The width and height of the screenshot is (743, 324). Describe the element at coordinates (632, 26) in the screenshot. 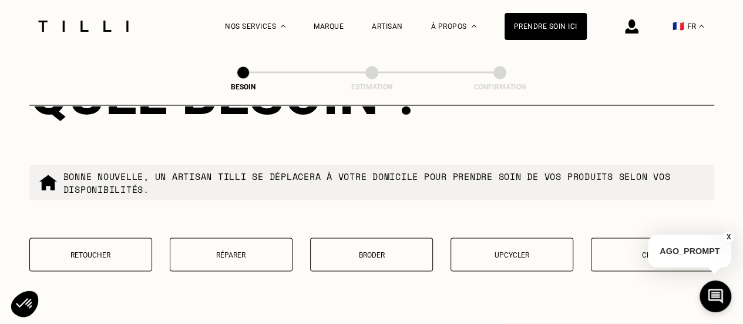

I see `img: icône connexion` at that location.